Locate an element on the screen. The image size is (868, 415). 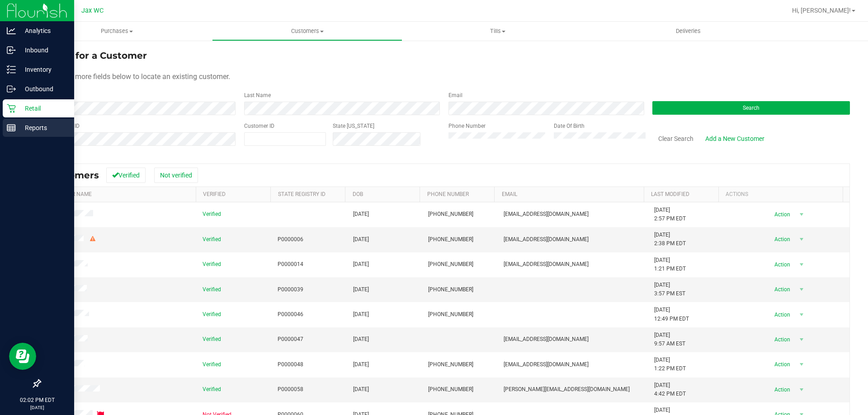
span: P0000046 is located at coordinates (290, 315).